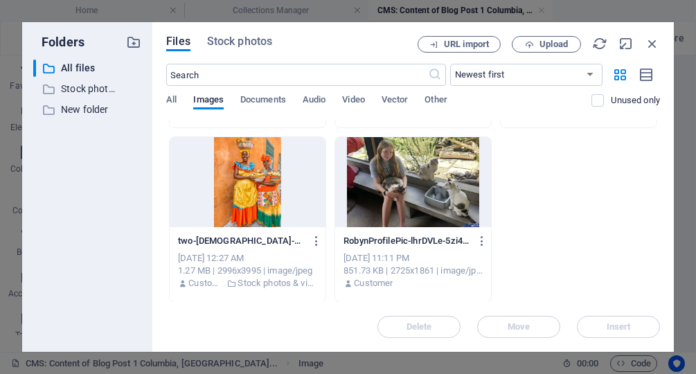 The image size is (696, 374). Describe the element at coordinates (466, 44) in the screenshot. I see `span: URL import` at that location.